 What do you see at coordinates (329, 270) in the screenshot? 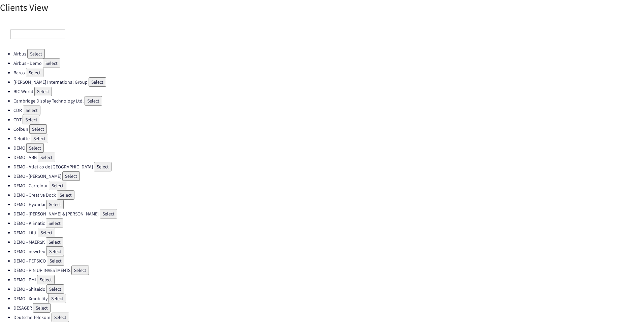
I see `li: DEMO - PIN UP INVESTMENTS` at bounding box center [329, 270].